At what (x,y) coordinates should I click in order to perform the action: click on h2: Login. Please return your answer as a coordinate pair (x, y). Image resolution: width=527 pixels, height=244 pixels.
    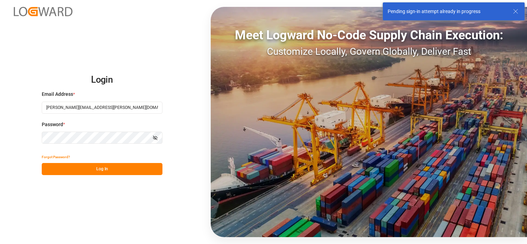
    Looking at the image, I should click on (102, 80).